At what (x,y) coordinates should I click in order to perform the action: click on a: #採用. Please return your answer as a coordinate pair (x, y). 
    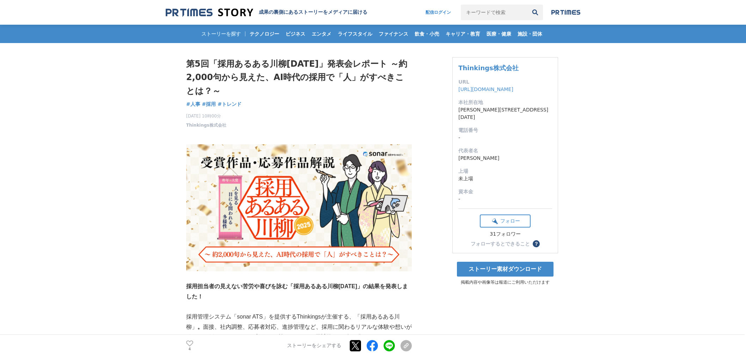
    Looking at the image, I should click on (209, 104).